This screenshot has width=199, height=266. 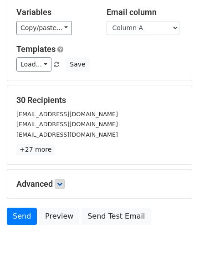 What do you see at coordinates (36, 49) in the screenshot?
I see `a: Templates` at bounding box center [36, 49].